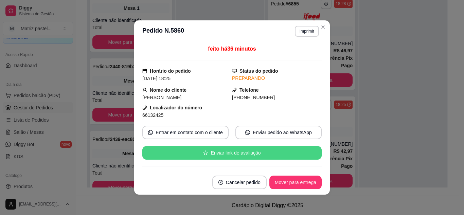 Image resolution: width=464 pixels, height=215 pixels. I want to click on button: Imprimir, so click(307, 31).